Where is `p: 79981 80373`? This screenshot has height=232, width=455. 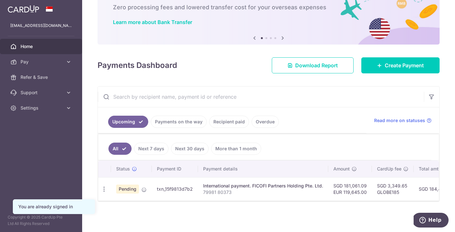 p: 79981 80373 is located at coordinates (263, 193).